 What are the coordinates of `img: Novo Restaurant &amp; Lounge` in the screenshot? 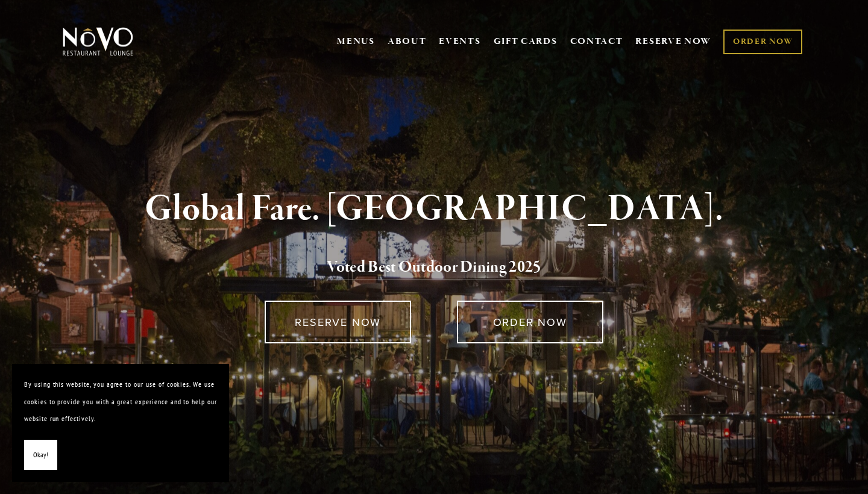 It's located at (97, 41).